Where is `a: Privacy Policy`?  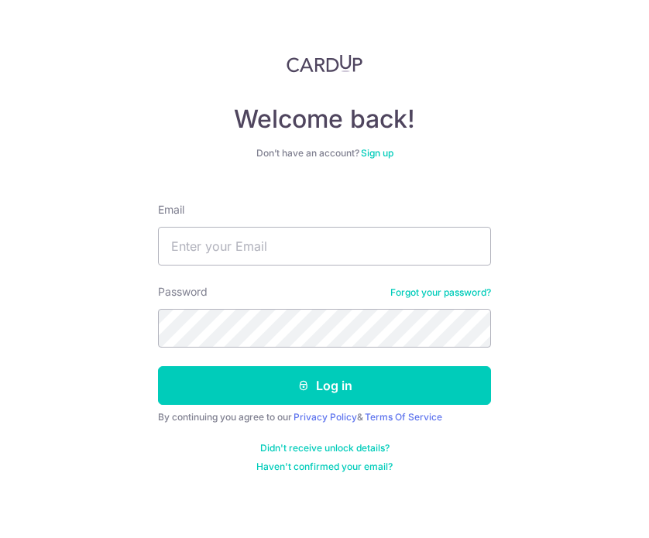
a: Privacy Policy is located at coordinates (325, 416).